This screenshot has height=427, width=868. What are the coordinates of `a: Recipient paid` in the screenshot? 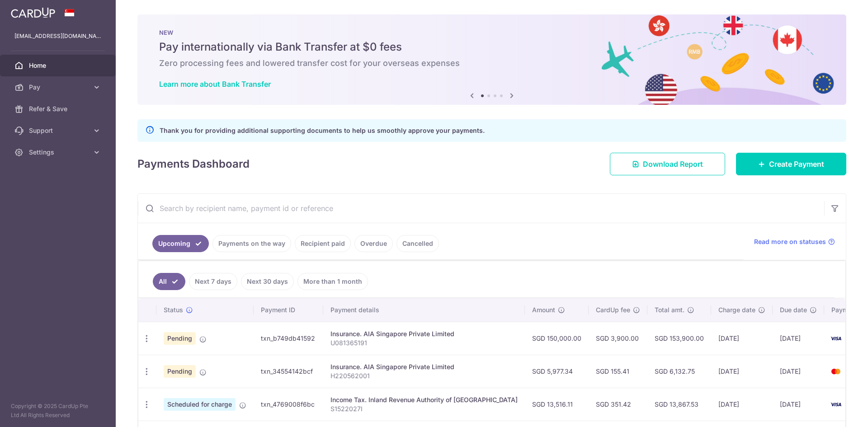 It's located at (322, 243).